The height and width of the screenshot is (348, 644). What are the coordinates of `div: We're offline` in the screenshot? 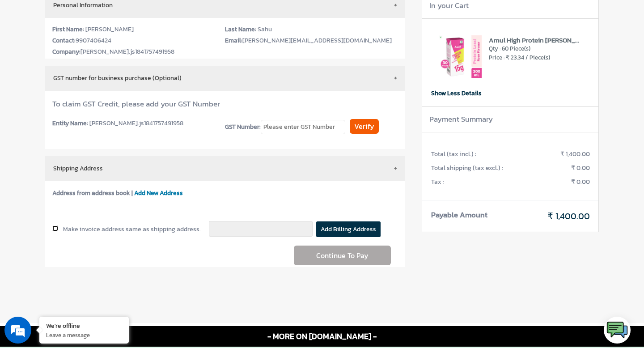 It's located at (84, 326).